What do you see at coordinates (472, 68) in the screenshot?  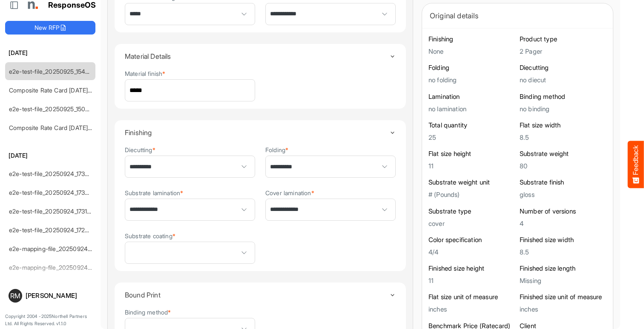 I see `h6: Folding` at bounding box center [472, 68].